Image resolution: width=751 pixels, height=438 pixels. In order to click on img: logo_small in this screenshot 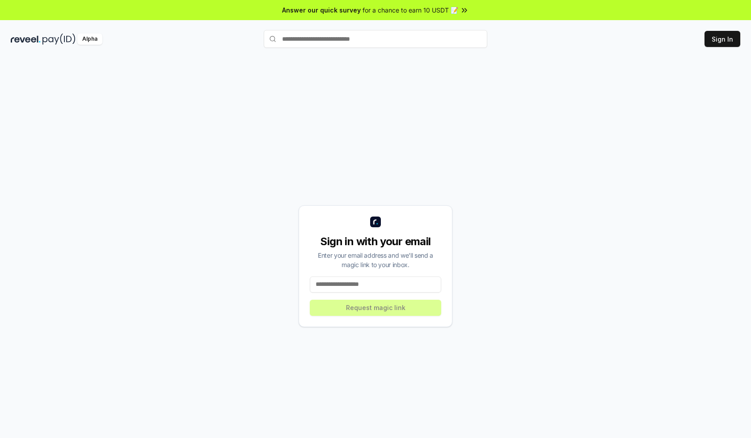, I will do `click(375, 222)`.